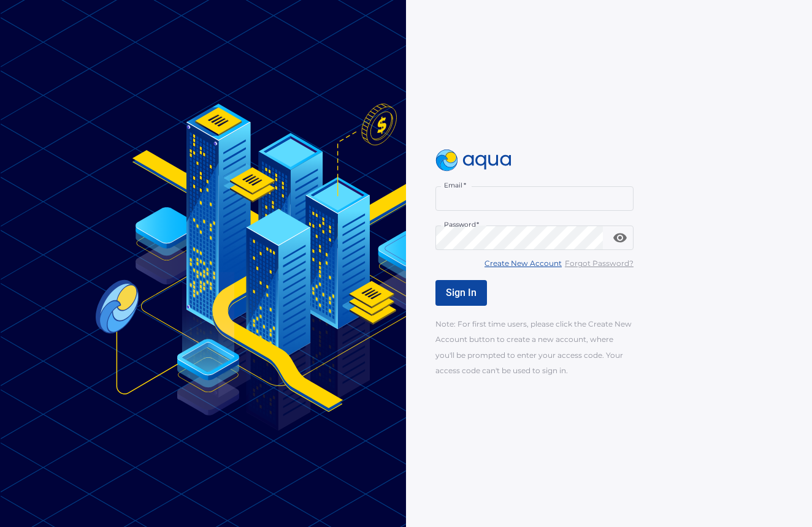  Describe the element at coordinates (533, 347) in the screenshot. I see `span: Note: For first time users, please click the Create New Account button to create a new account, w...` at that location.